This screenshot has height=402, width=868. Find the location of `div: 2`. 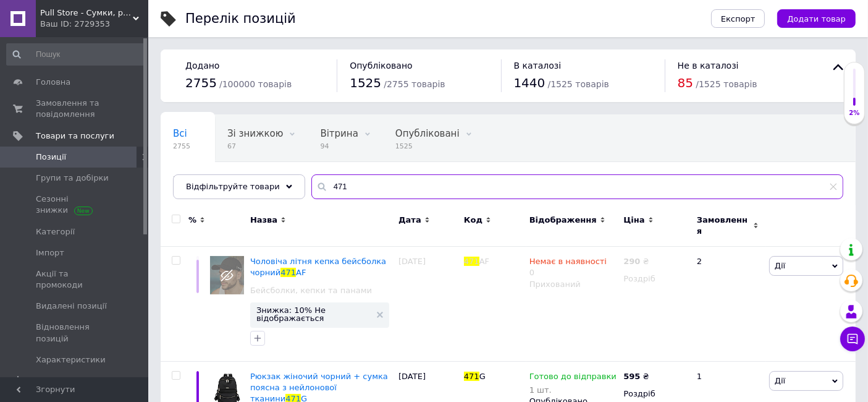

div: 2 is located at coordinates (728, 304).